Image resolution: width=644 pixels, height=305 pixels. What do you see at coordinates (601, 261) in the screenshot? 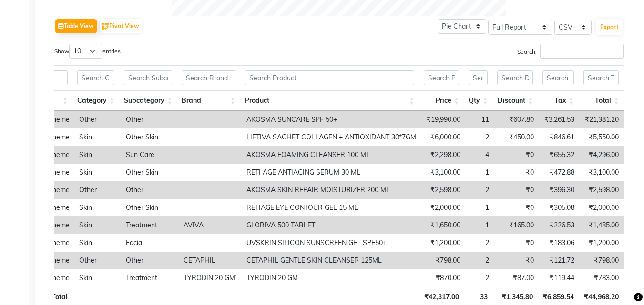
I see `td: ₹798.00` at bounding box center [601, 261].